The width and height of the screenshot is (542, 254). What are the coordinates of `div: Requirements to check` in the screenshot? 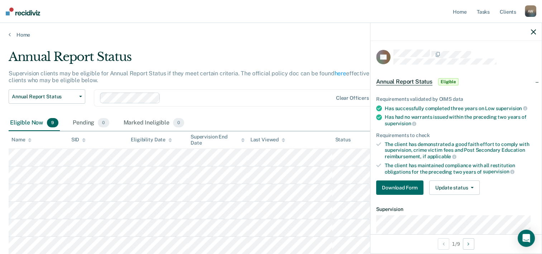 It's located at (456, 135).